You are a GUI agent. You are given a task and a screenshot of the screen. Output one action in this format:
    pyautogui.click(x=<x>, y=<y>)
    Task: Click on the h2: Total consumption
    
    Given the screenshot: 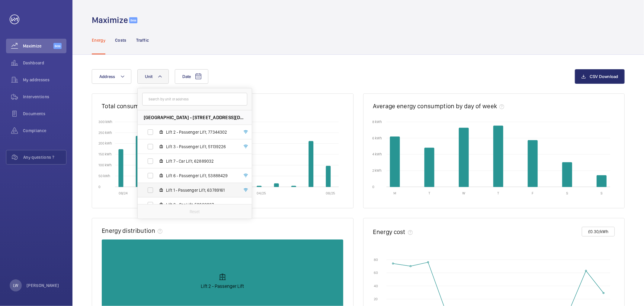 What is the action you would take?
    pyautogui.click(x=128, y=106)
    